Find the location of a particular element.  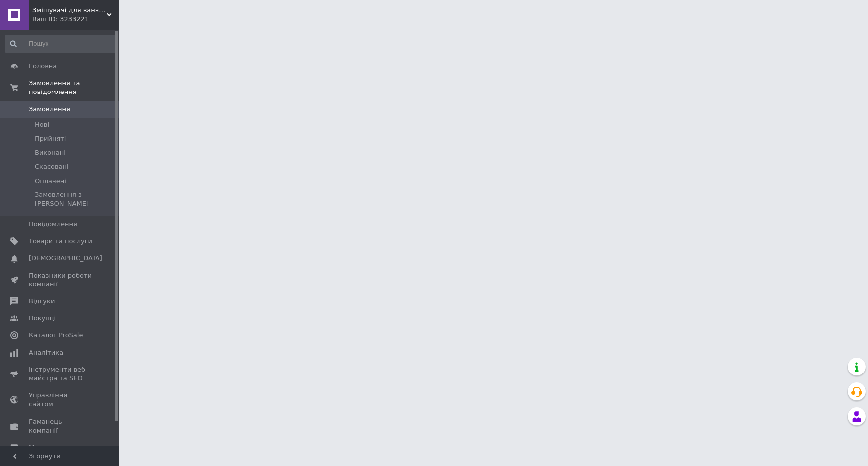

span: Маркет is located at coordinates (41, 448).